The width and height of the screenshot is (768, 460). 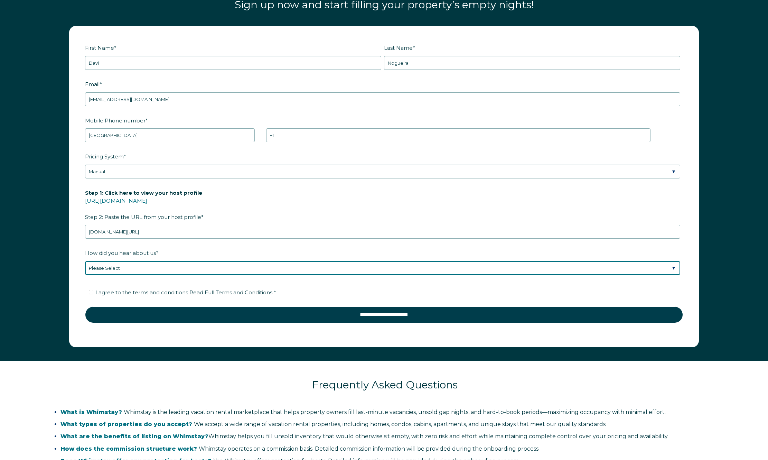 What do you see at coordinates (91, 292) in the screenshot?
I see `input: I agree to the terms and conditions Read Full Terms and Conditions *` at bounding box center [91, 292].